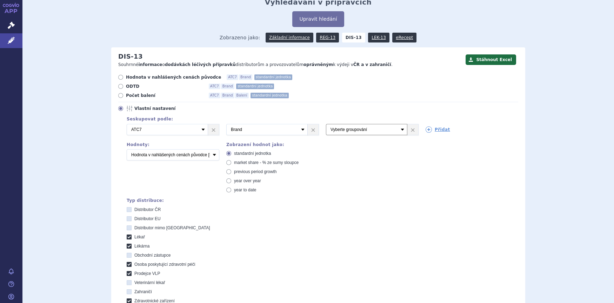  I want to click on span: Veterinární lékař, so click(149, 282).